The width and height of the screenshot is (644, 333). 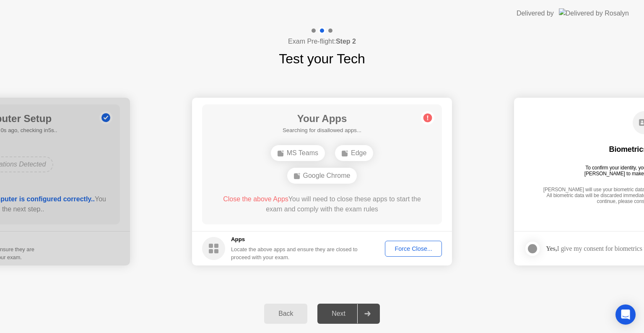 I want to click on div: You will need to close these apps to start the exam and comply with the exam rules, so click(x=322, y=204).